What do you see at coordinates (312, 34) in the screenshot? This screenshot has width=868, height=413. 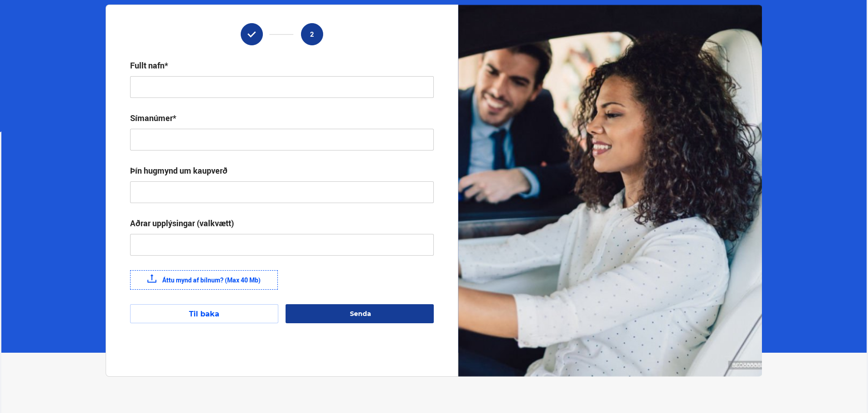 I see `span: 2` at bounding box center [312, 34].